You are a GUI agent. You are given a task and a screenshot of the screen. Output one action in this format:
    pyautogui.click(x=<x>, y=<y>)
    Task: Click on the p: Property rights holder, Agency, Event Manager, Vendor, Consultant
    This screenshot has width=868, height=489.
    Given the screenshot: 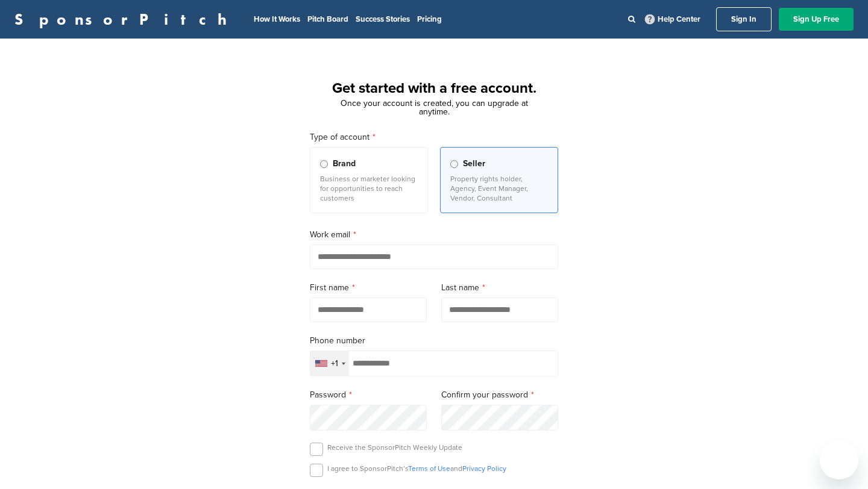 What is the action you would take?
    pyautogui.click(x=499, y=188)
    